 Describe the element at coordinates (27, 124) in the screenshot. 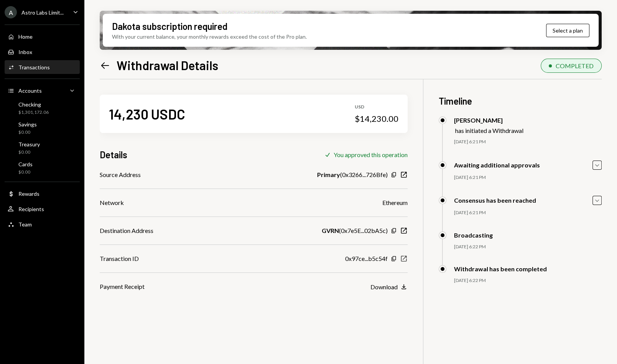

I see `div: Savings` at that location.